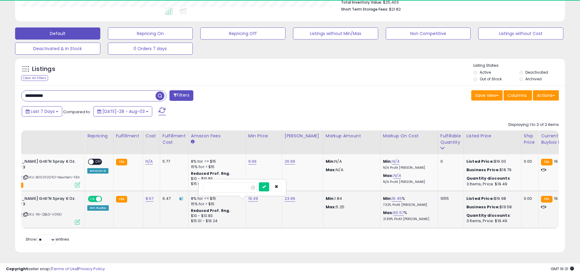 The image size is (580, 275). Describe the element at coordinates (92, 199) in the screenshot. I see `span: ON` at that location.